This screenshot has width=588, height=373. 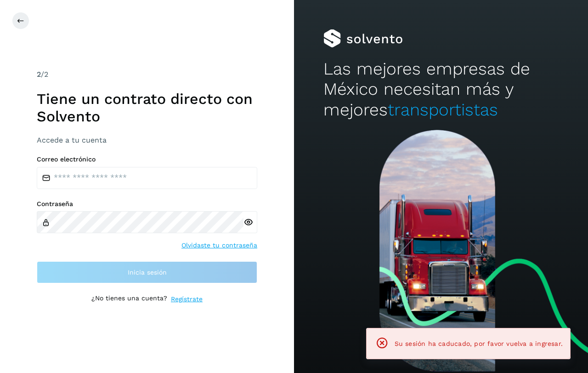 I want to click on a: Regístrate, so click(x=186, y=299).